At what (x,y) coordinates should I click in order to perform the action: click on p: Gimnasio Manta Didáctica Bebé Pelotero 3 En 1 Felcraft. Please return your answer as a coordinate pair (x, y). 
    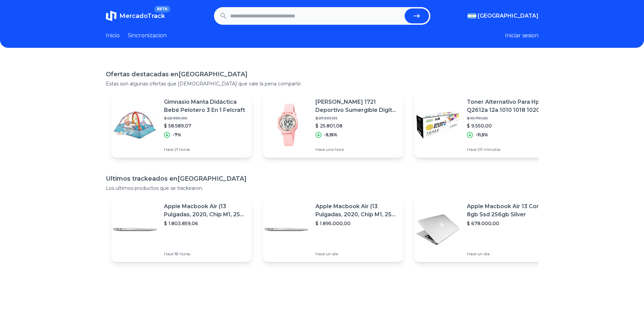
    Looking at the image, I should click on (205, 106).